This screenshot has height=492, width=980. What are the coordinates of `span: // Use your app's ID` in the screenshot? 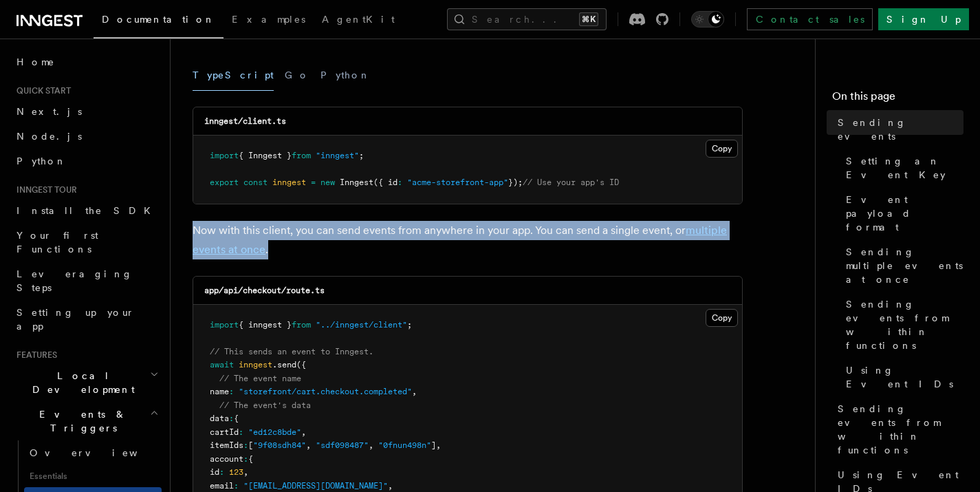 It's located at (571, 182).